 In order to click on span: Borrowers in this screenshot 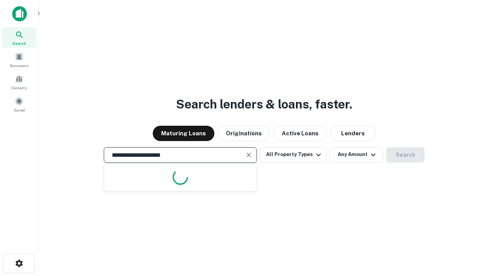, I will do `click(19, 66)`.